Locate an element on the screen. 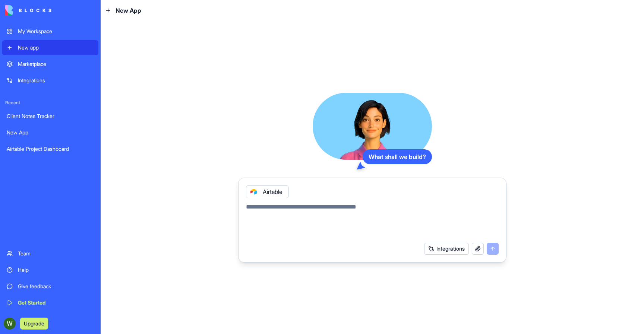  a: Upgrade is located at coordinates (34, 324).